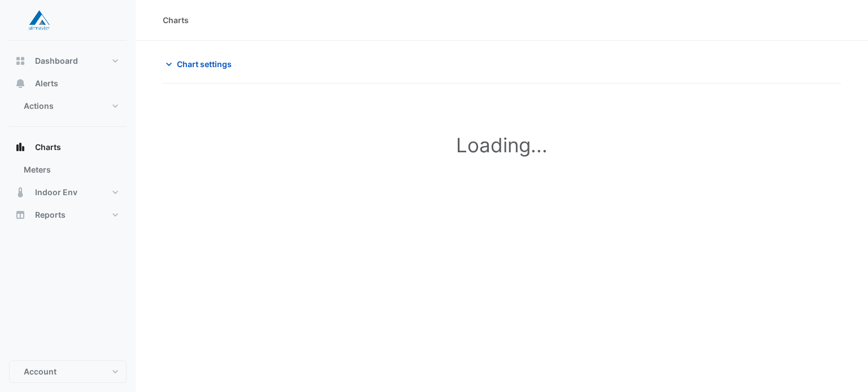 This screenshot has height=392, width=868. What do you see at coordinates (176, 20) in the screenshot?
I see `div: Charts` at bounding box center [176, 20].